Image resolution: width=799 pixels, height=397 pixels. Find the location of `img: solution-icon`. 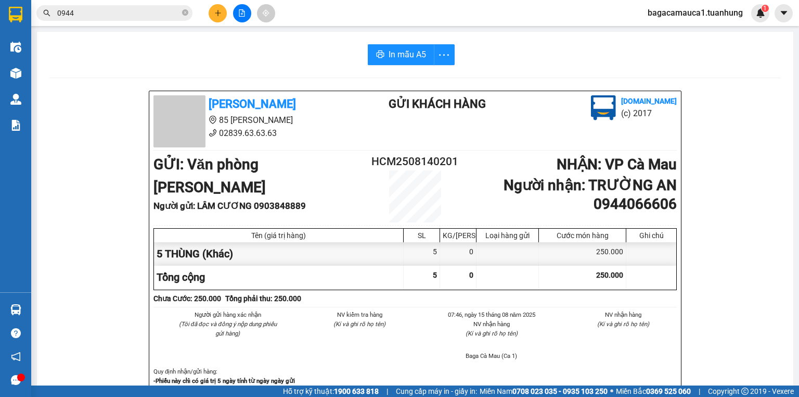

img: solution-icon is located at coordinates (16, 125).